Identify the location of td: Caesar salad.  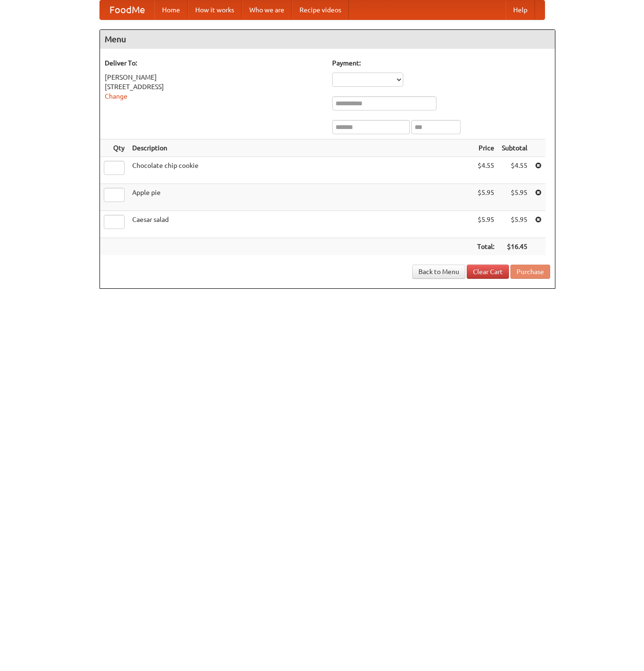
(301, 225).